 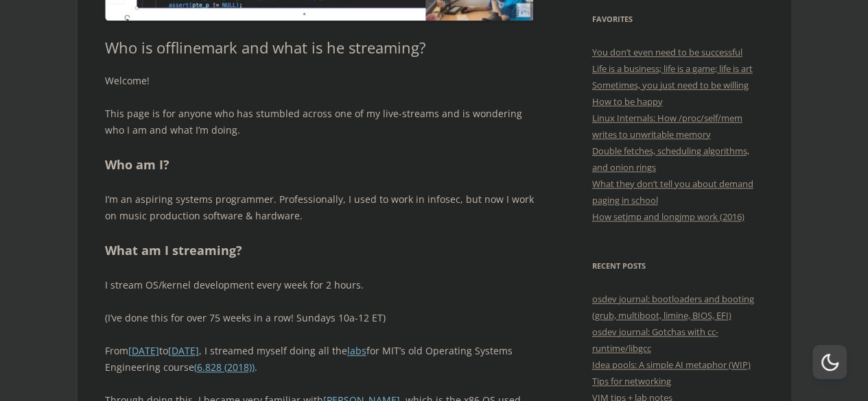 What do you see at coordinates (678, 266) in the screenshot?
I see `h3: Recent Posts` at bounding box center [678, 266].